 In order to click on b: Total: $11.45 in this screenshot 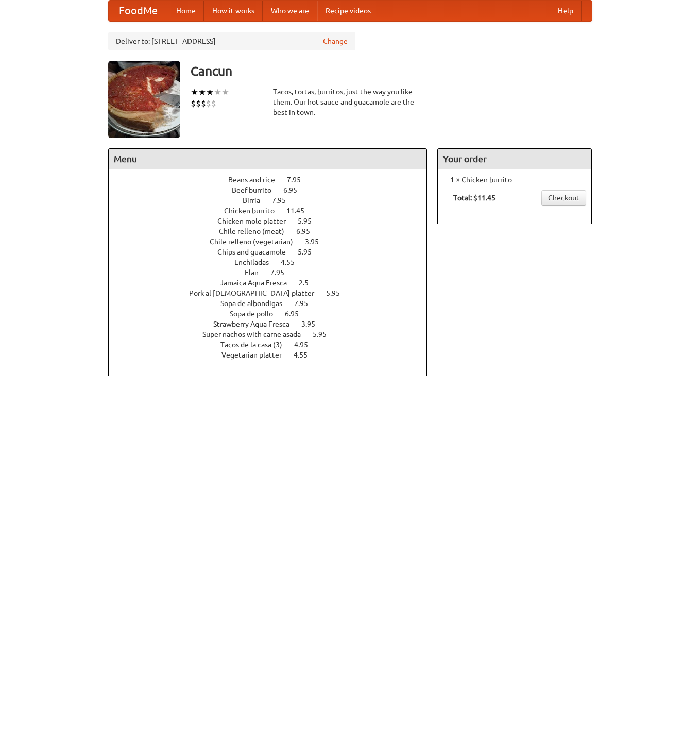, I will do `click(474, 197)`.